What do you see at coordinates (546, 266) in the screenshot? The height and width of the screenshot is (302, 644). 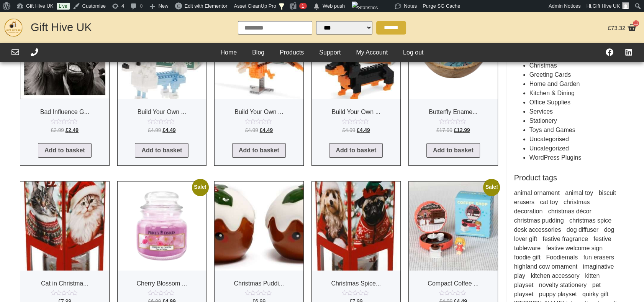 I see `a: highland cow ornament (1 product)` at bounding box center [546, 266].